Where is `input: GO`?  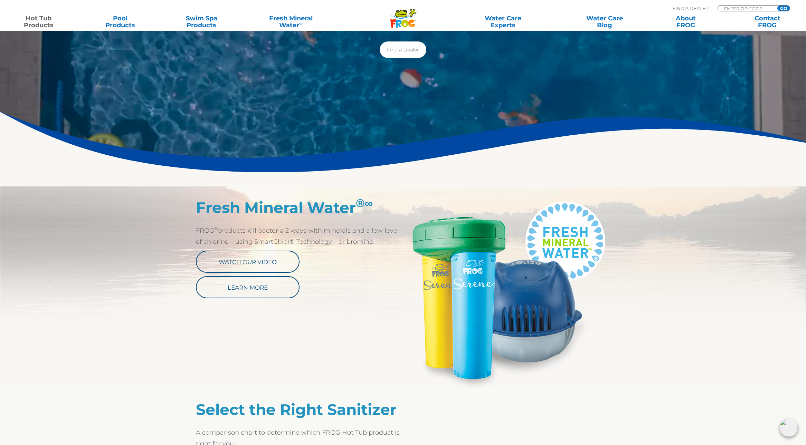 input: GO is located at coordinates (783, 8).